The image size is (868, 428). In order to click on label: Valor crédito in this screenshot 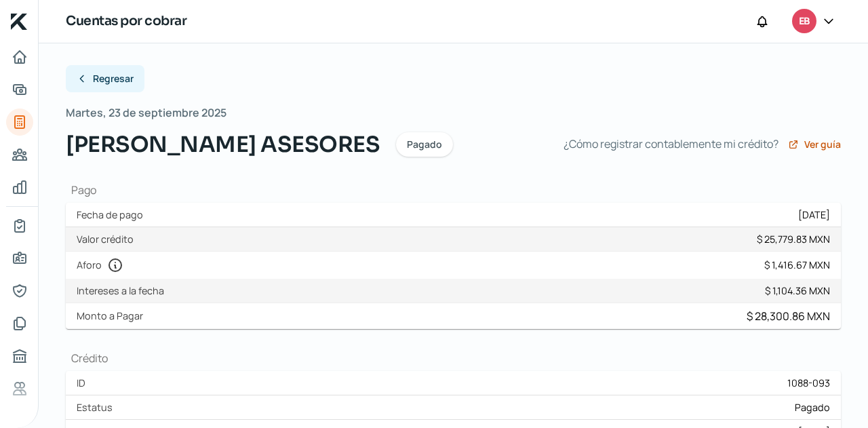, I will do `click(108, 239)`.